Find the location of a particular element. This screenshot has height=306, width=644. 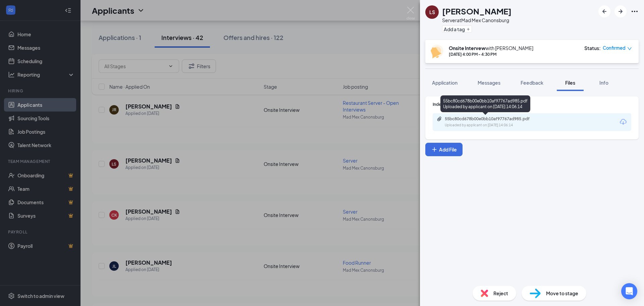

div: Open Intercom Messenger is located at coordinates (629, 290).